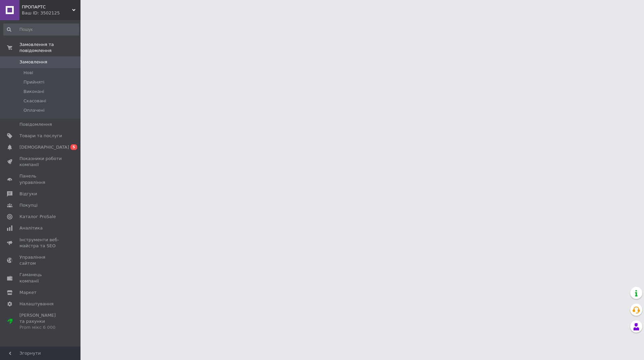 Image resolution: width=644 pixels, height=360 pixels. What do you see at coordinates (29, 205) in the screenshot?
I see `span: Покупці` at bounding box center [29, 205].